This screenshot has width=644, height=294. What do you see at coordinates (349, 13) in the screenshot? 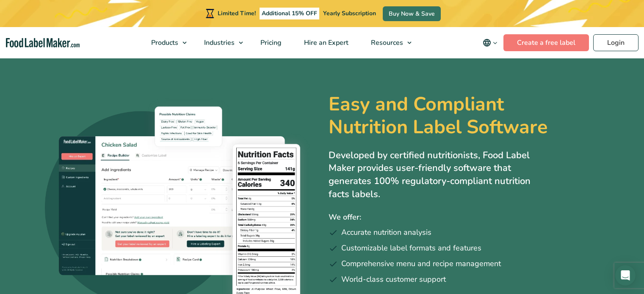
I see `span: Yearly Subscription` at bounding box center [349, 13].